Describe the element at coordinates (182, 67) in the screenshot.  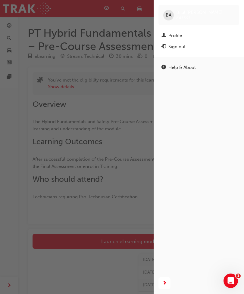
I see `div: Help & About` at that location.